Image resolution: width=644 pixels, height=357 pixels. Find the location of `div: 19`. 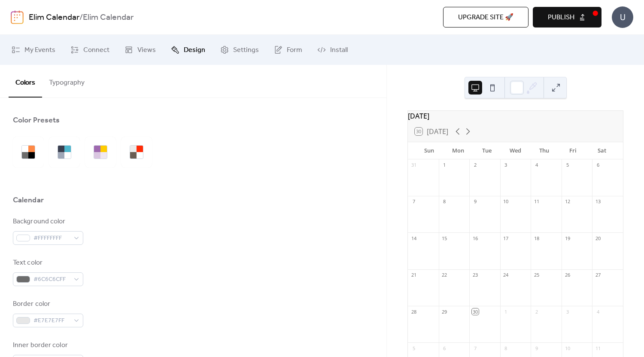

div: 19 is located at coordinates (567, 238).